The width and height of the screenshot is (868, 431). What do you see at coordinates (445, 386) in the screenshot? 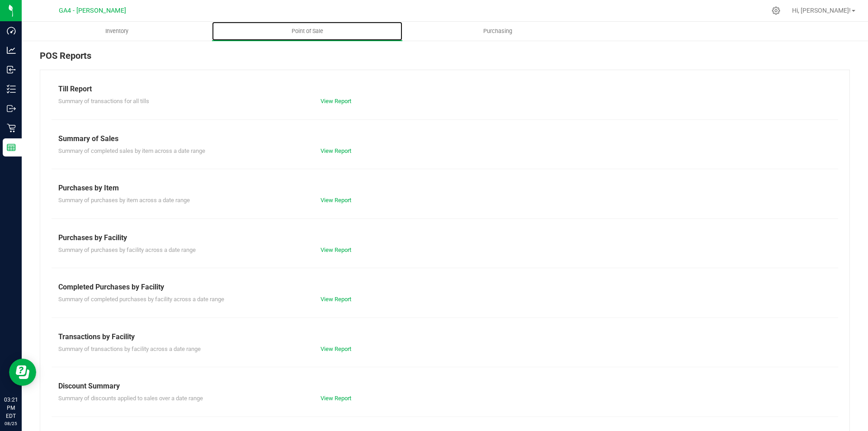
I see `div: Discount Summary` at bounding box center [445, 386].